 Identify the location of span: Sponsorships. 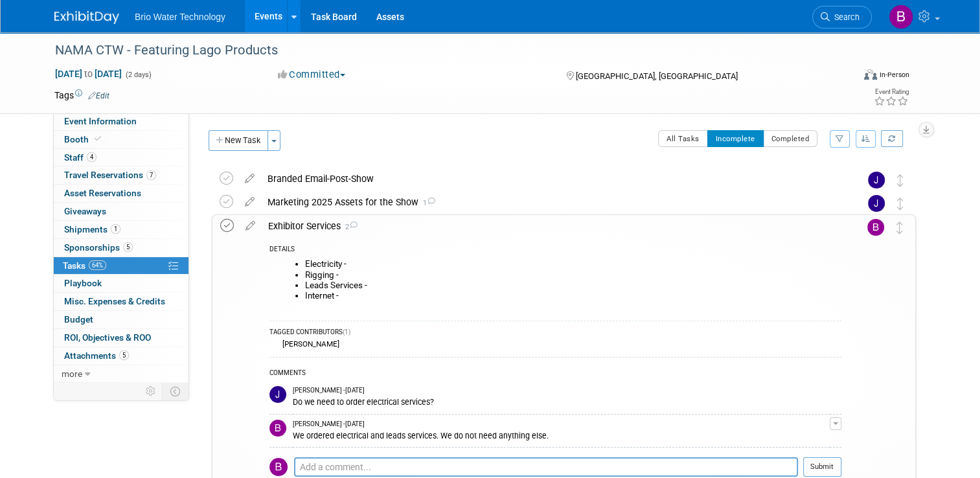
(98, 248).